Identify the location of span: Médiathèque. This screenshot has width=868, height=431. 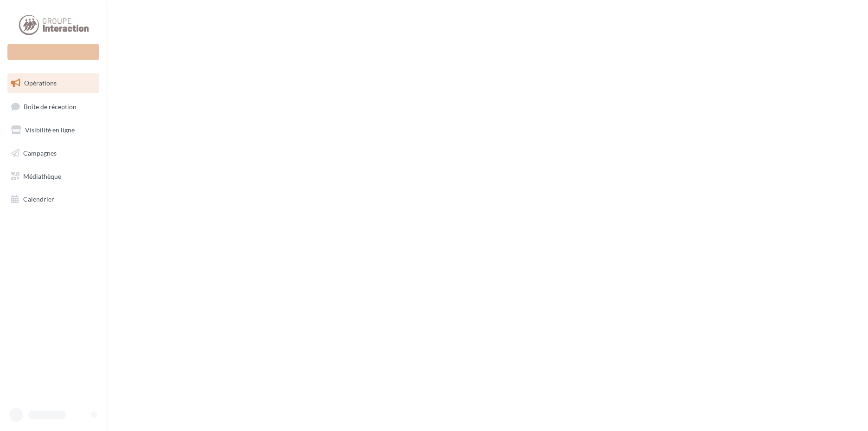
(42, 175).